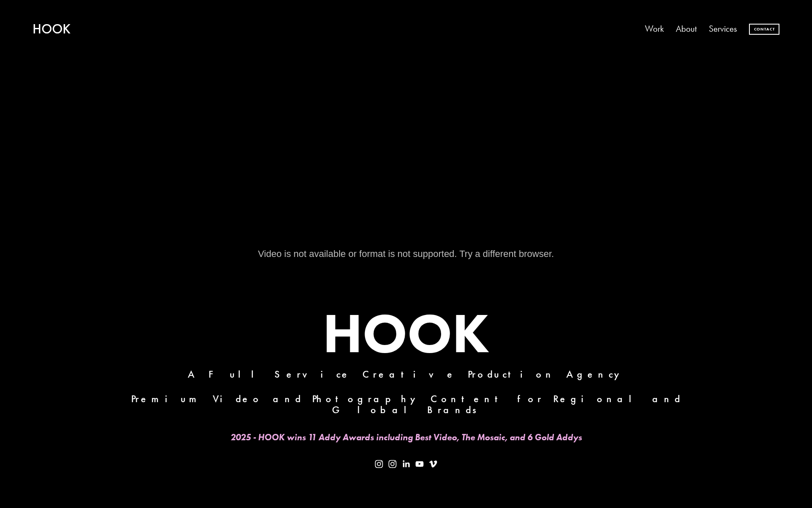  Describe the element at coordinates (51, 28) in the screenshot. I see `a: HOOK` at that location.